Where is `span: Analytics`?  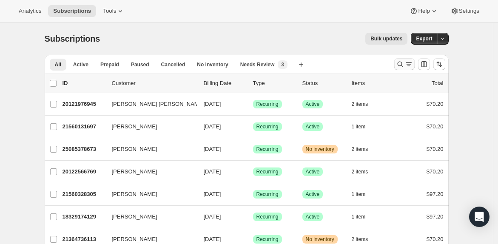 span: Analytics is located at coordinates (30, 11).